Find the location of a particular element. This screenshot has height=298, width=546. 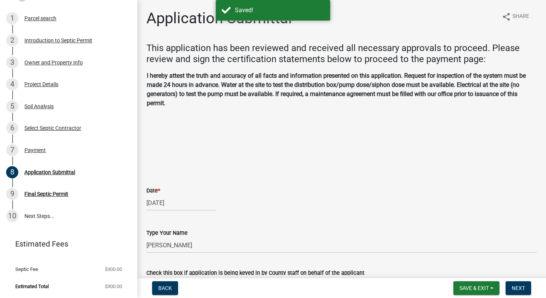

span: Estimated Total is located at coordinates (32, 286).